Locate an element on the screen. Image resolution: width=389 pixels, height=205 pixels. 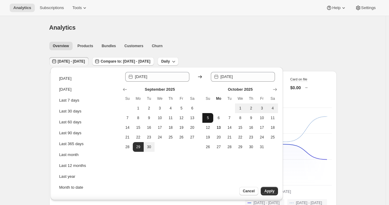
button: Wednesday October 1 2025 is located at coordinates (240, 108).